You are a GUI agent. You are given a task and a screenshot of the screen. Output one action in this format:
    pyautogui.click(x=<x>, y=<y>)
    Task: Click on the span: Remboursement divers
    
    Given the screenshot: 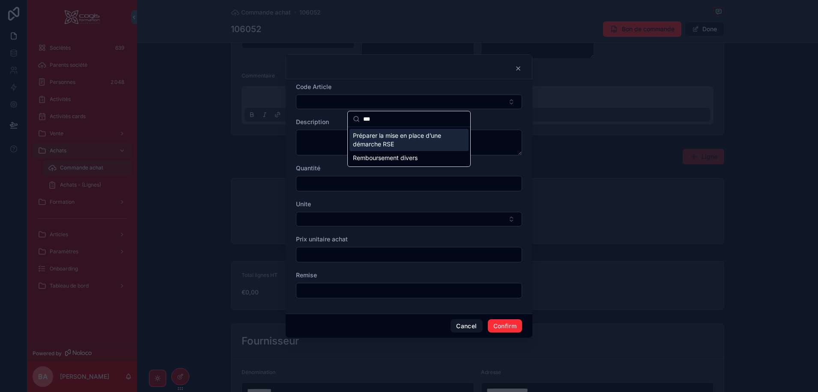 What is the action you would take?
    pyautogui.click(x=385, y=158)
    